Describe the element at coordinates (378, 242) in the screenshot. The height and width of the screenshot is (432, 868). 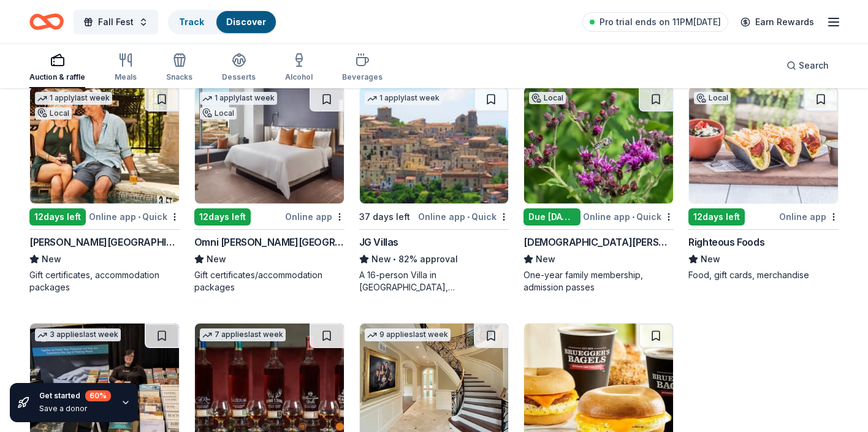
I see `div: JG Villas` at that location.